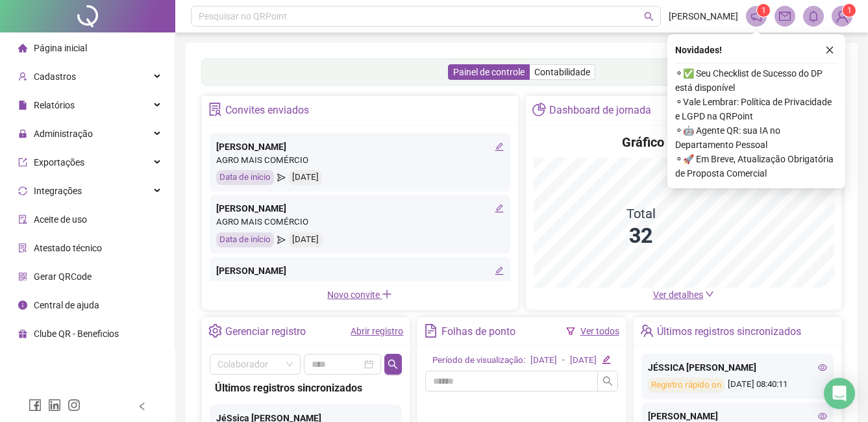 This screenshot has width=868, height=422. I want to click on span: qrcode, so click(22, 277).